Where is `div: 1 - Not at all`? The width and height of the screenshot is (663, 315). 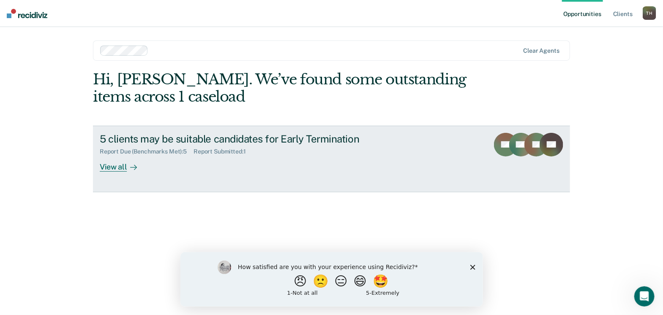
div: 1 - Not at all is located at coordinates (97, 41).